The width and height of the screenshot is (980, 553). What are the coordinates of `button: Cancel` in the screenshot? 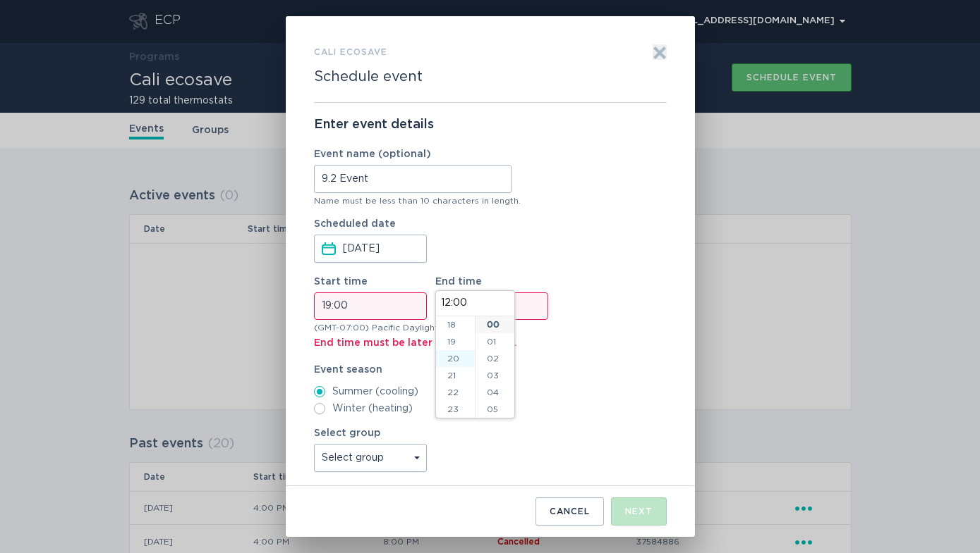 It's located at (569, 512).